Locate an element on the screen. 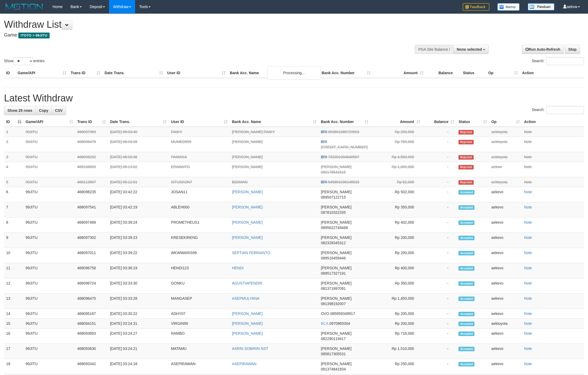 The image size is (588, 375). span: Copy is located at coordinates (44, 110).